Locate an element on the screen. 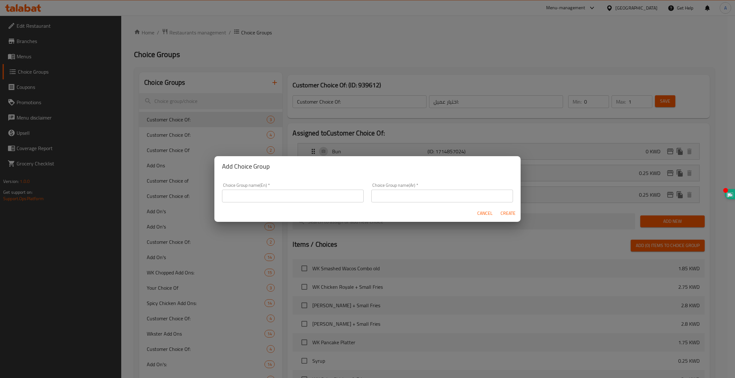 Image resolution: width=735 pixels, height=378 pixels. h2: Add Choice Group is located at coordinates (368, 167).